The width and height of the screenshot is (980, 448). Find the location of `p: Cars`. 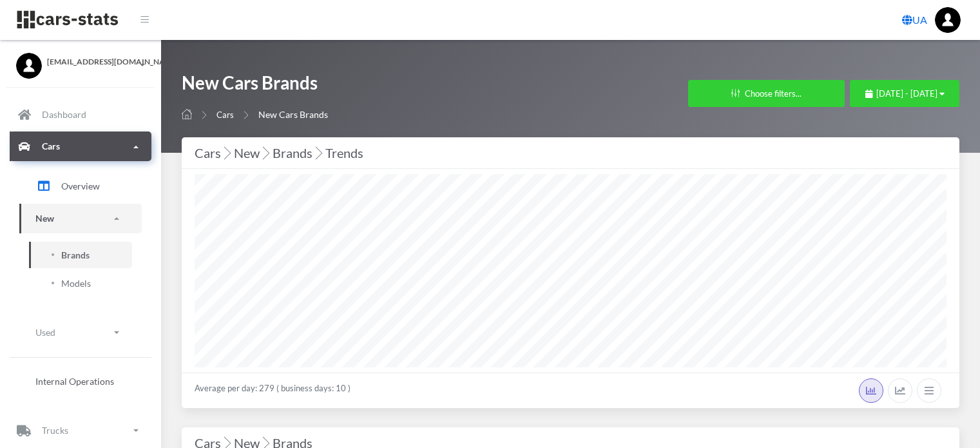

p: Cars is located at coordinates (50, 146).